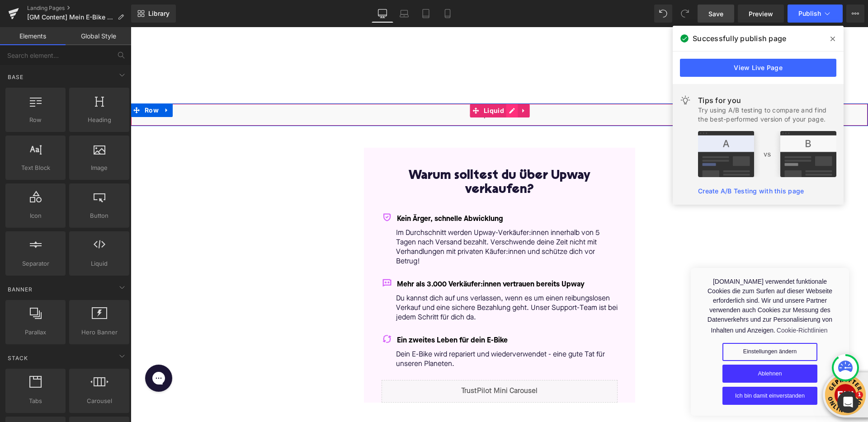 The image size is (868, 422). What do you see at coordinates (671, 303) in the screenshot?
I see `a: Cookie-Richtlinien (opens in a new tab)` at bounding box center [671, 303].